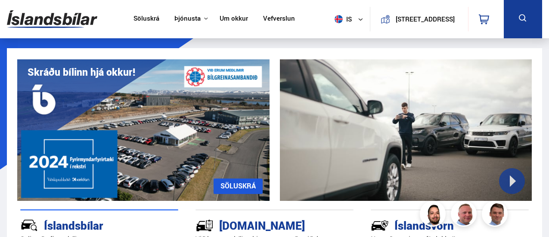 The image size is (549, 237). Describe the element at coordinates (205, 226) in the screenshot. I see `img: tr5P-W3DuiFaO7aO.svg` at that location.